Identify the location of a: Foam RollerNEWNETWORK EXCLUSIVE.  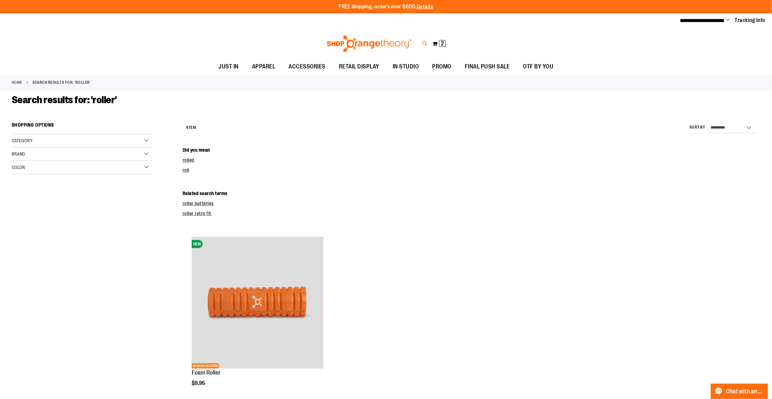
(257, 303).